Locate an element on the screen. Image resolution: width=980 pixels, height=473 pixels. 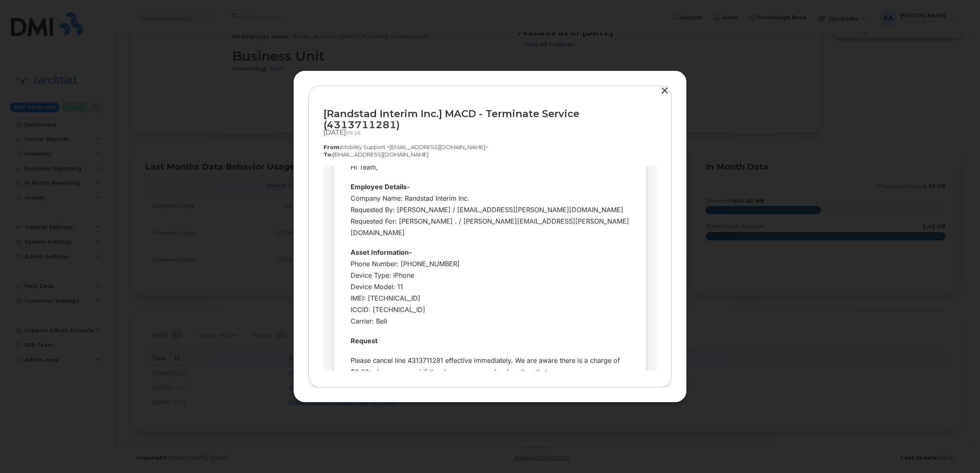
div: Request is located at coordinates (167, 175).